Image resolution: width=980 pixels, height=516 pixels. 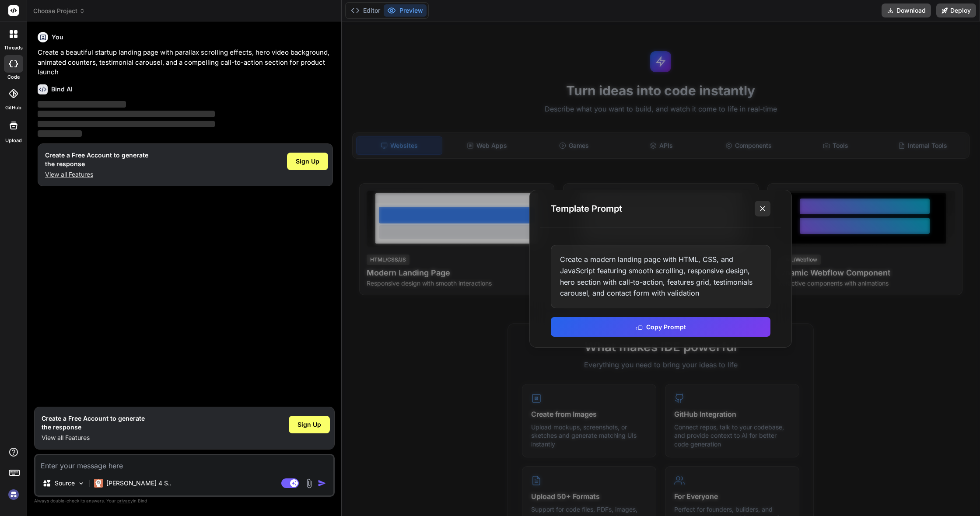 I want to click on h6: Bind AI, so click(x=62, y=90).